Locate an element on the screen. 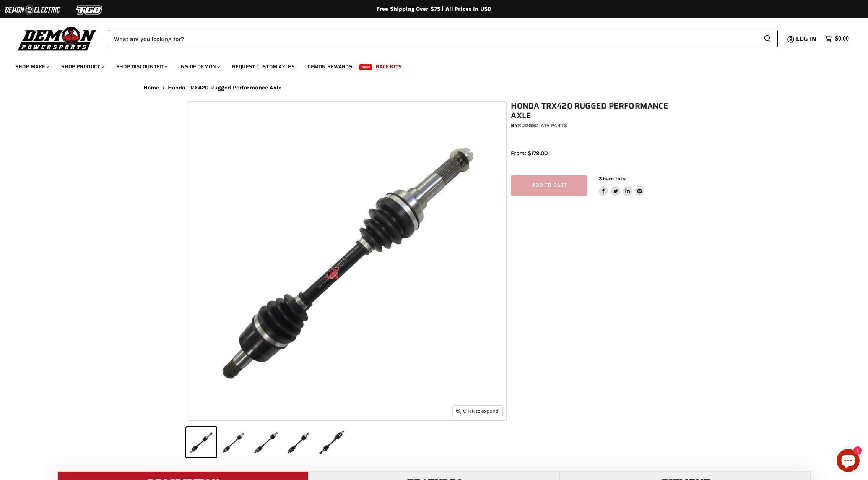 The image size is (868, 480). span: From: $179.00 is located at coordinates (529, 153).